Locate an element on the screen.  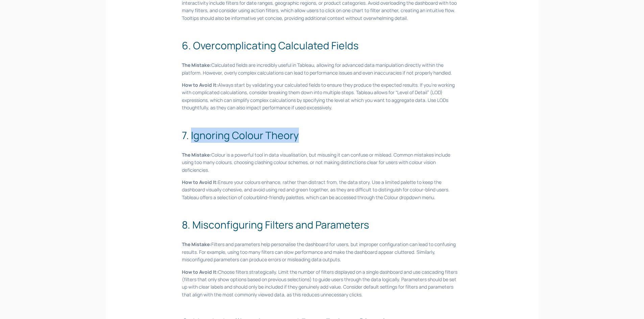
p: Filters and parameters help personalise the dashboard for users, but improper configuration can l... is located at coordinates (322, 252).